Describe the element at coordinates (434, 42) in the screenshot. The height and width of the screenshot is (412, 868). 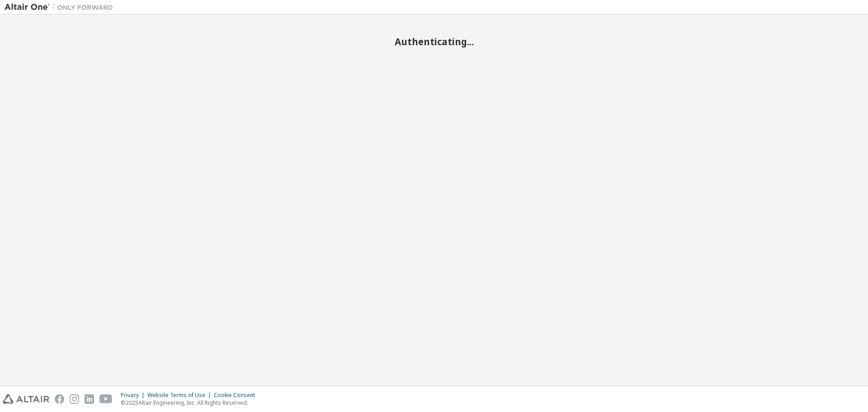
I see `h2: Authenticating...` at that location.